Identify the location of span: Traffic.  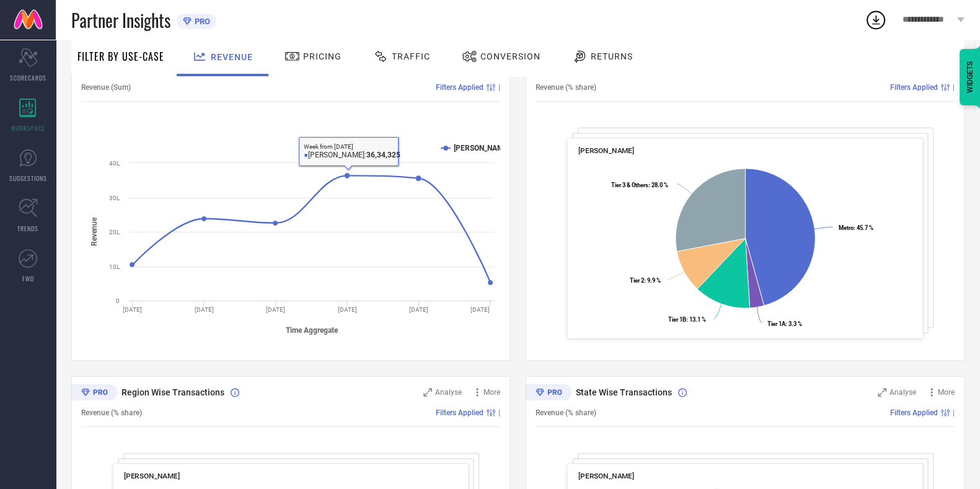
(411, 57).